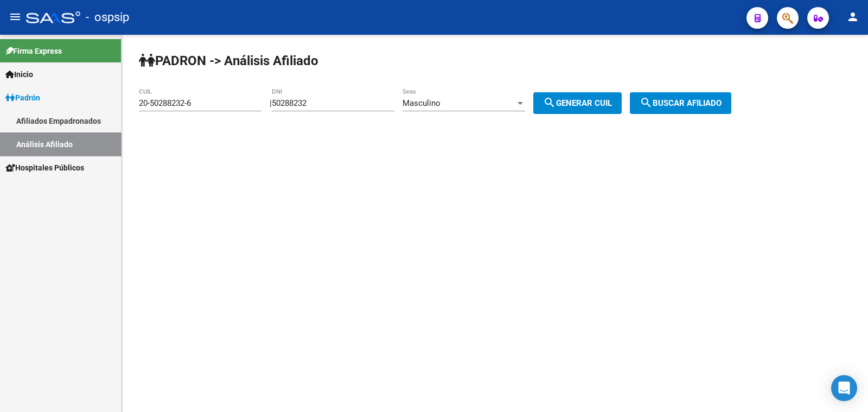 The image size is (868, 412). I want to click on strong: PADRON -> Análisis Afiliado, so click(229, 61).